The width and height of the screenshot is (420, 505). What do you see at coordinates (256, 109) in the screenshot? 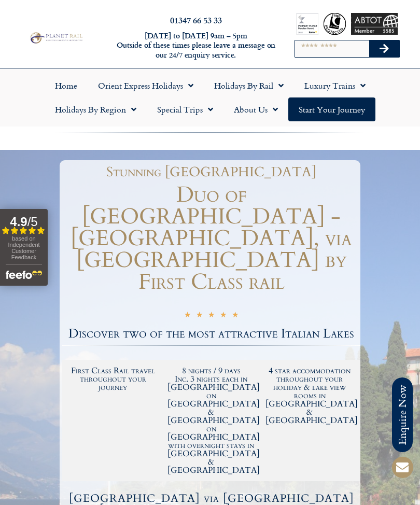
I see `a: About Us` at bounding box center [256, 109].